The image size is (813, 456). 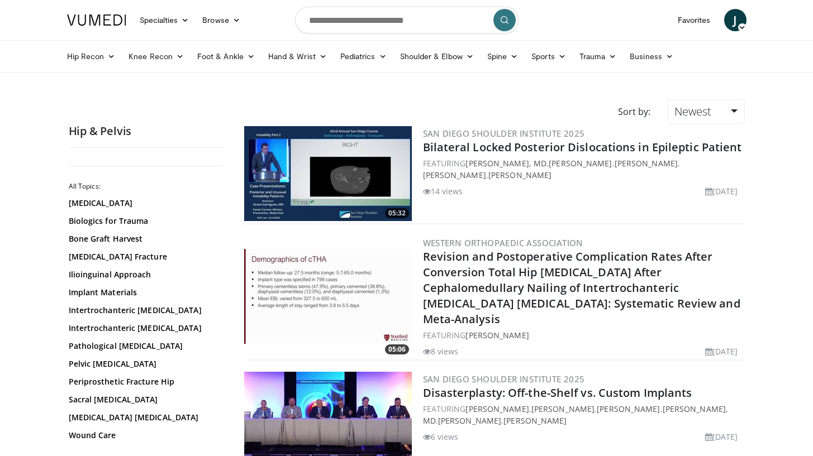 What do you see at coordinates (694, 20) in the screenshot?
I see `a: Favorites` at bounding box center [694, 20].